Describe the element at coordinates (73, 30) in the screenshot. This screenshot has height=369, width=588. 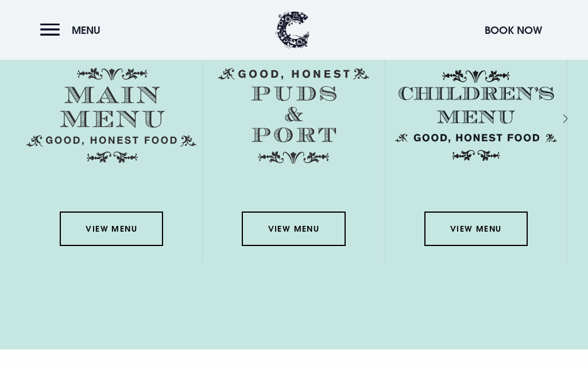
I see `button: Menu` at that location.